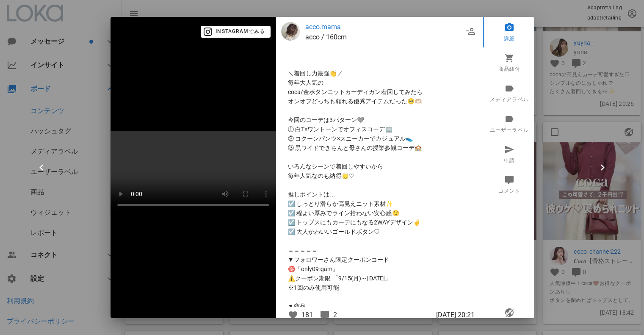  Describe the element at coordinates (509, 154) in the screenshot. I see `a: 申請` at that location.